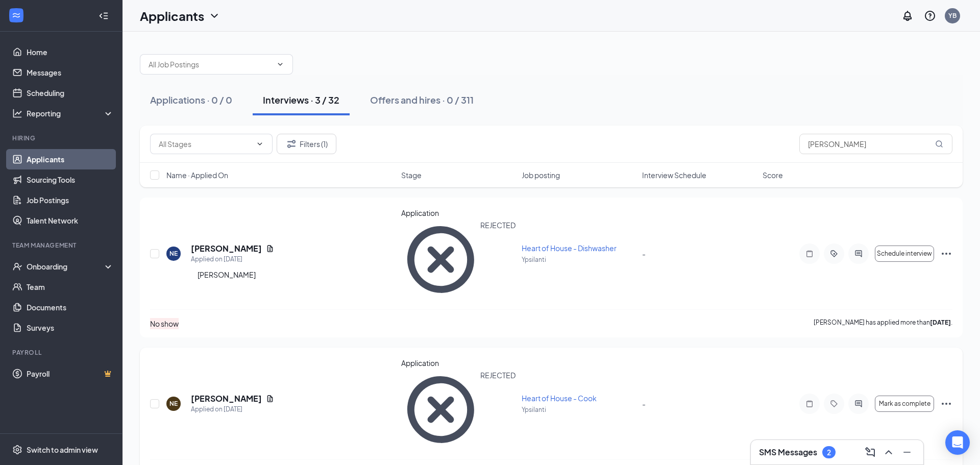  I want to click on svg: ChevronUp, so click(888, 452).